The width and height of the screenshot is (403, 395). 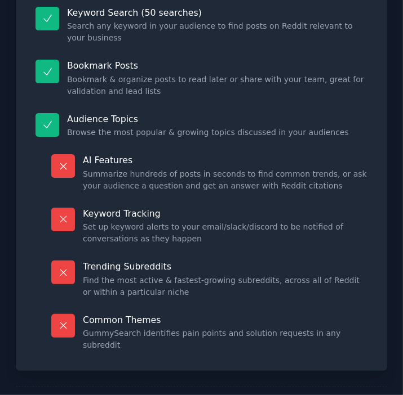 What do you see at coordinates (225, 340) in the screenshot?
I see `dd: GummySearch identifies pain points and solution requests in any subreddit` at bounding box center [225, 340].